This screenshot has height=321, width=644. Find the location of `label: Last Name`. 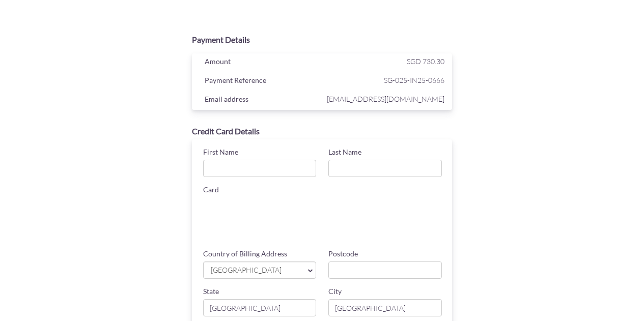

label: Last Name is located at coordinates (345, 152).